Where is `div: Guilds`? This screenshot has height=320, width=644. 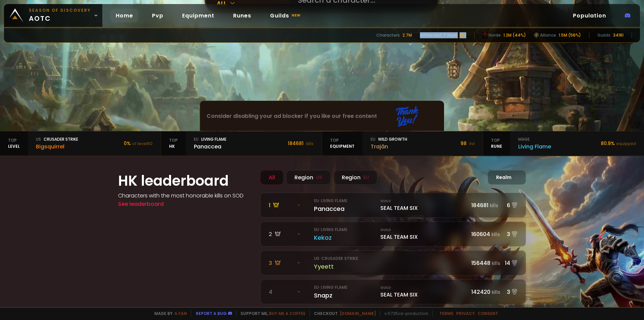
div: Guilds is located at coordinates (604, 35).